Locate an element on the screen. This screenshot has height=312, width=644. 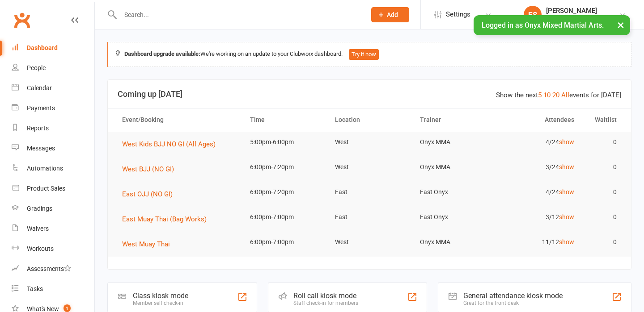
td: 3/24 is located at coordinates (539, 167).